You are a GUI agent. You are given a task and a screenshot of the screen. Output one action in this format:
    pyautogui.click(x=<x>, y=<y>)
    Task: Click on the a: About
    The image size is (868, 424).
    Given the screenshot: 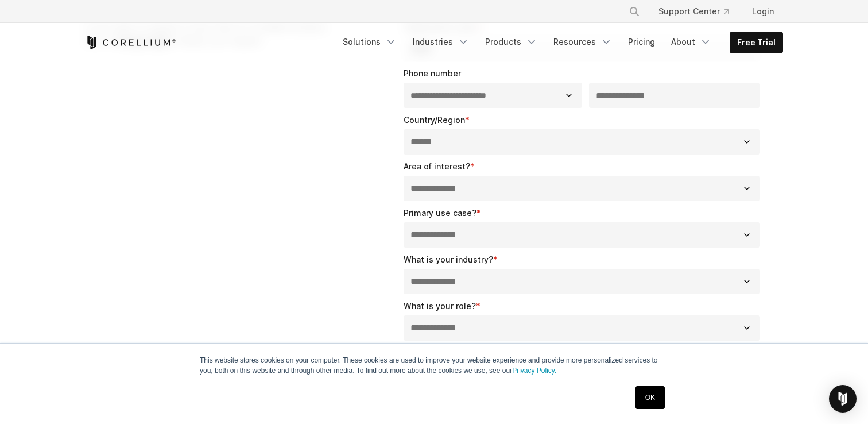 What is the action you would take?
    pyautogui.click(x=691, y=42)
    